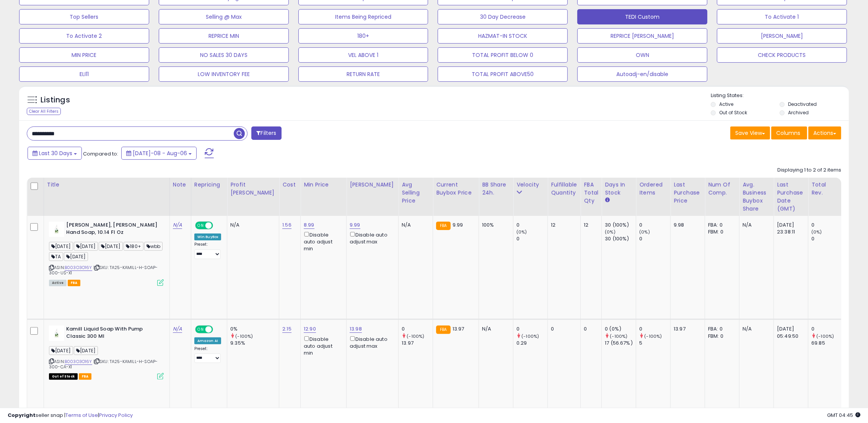 This screenshot has width=868, height=423. What do you see at coordinates (86, 377) in the screenshot?
I see `span: FBA` at bounding box center [86, 377].